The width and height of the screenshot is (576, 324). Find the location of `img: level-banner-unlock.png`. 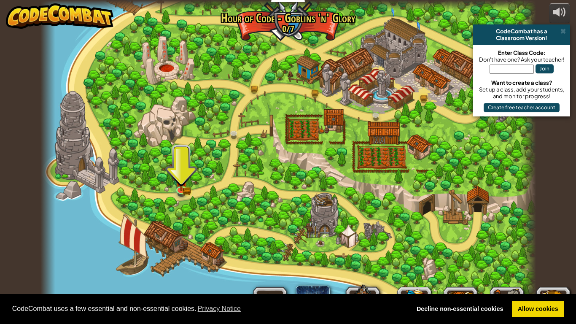

img: level-banner-unlock.png is located at coordinates (181, 180).